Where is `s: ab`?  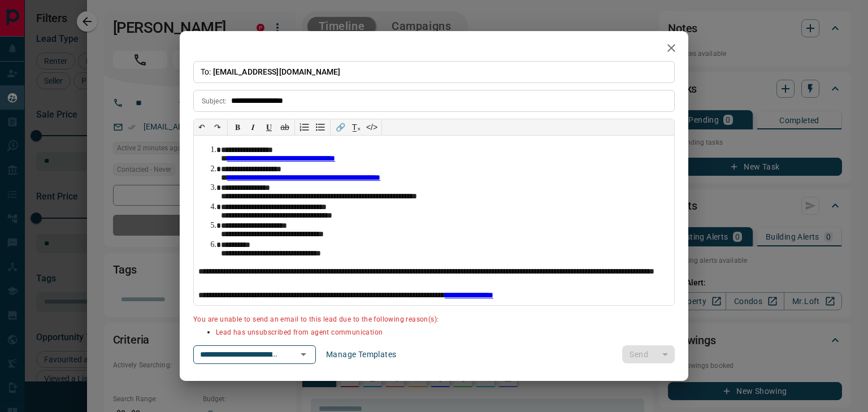 s: ab is located at coordinates (285, 127).